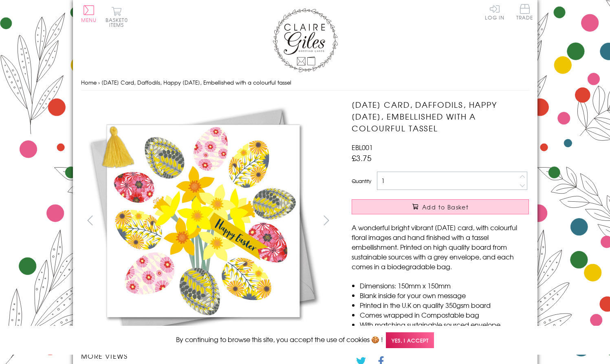 Image resolution: width=610 pixels, height=364 pixels. What do you see at coordinates (89, 20) in the screenshot?
I see `span: Menu` at bounding box center [89, 20].